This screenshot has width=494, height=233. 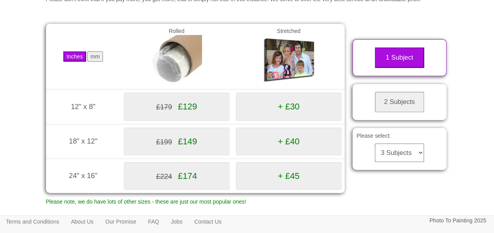 What do you see at coordinates (82, 222) in the screenshot?
I see `a: About Us` at bounding box center [82, 222].